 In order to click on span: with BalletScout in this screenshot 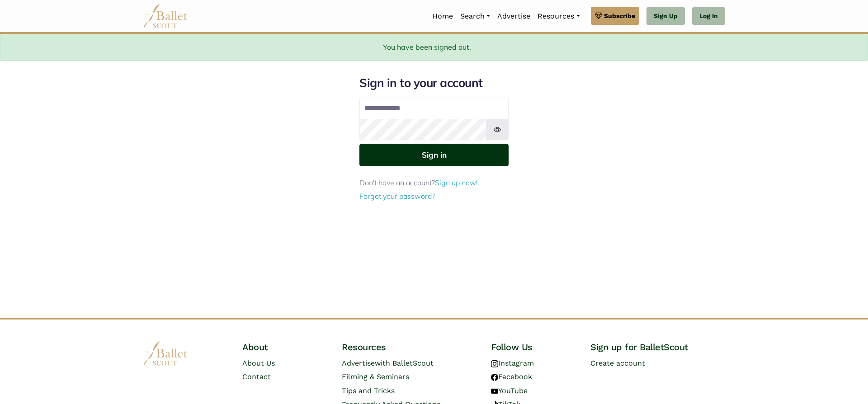, I will do `click(404, 363)`.